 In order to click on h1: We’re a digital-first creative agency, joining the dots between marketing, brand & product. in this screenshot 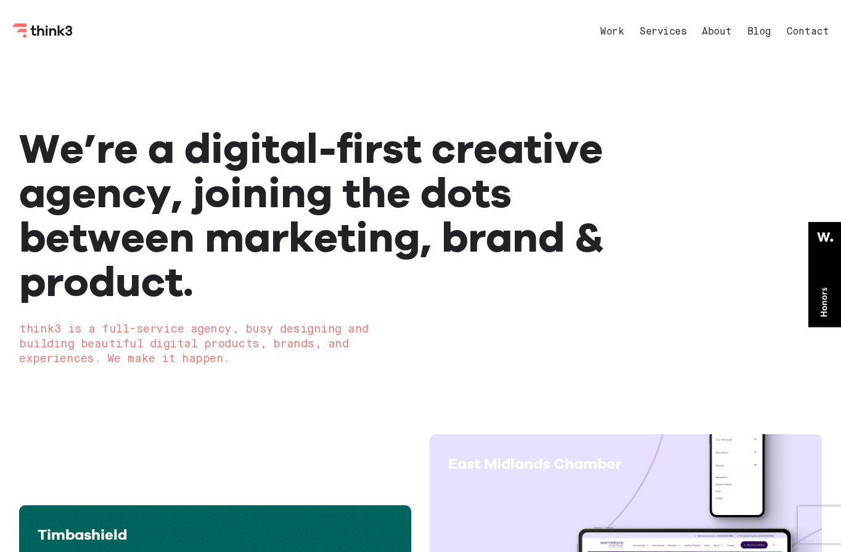, I will do `click(340, 214)`.